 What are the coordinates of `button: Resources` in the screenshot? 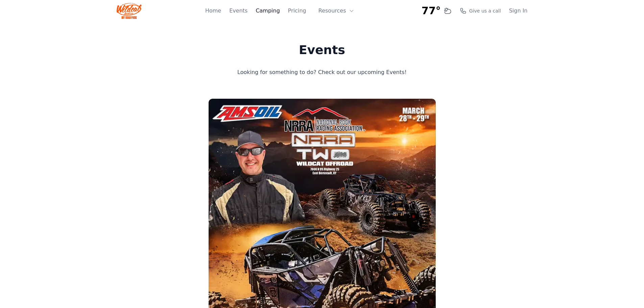 It's located at (337, 11).